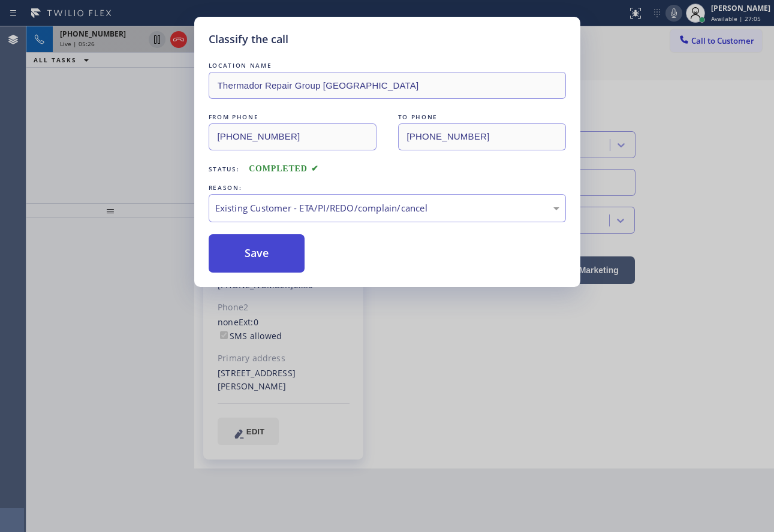 This screenshot has height=532, width=774. Describe the element at coordinates (482, 137) in the screenshot. I see `input: To phone` at that location.